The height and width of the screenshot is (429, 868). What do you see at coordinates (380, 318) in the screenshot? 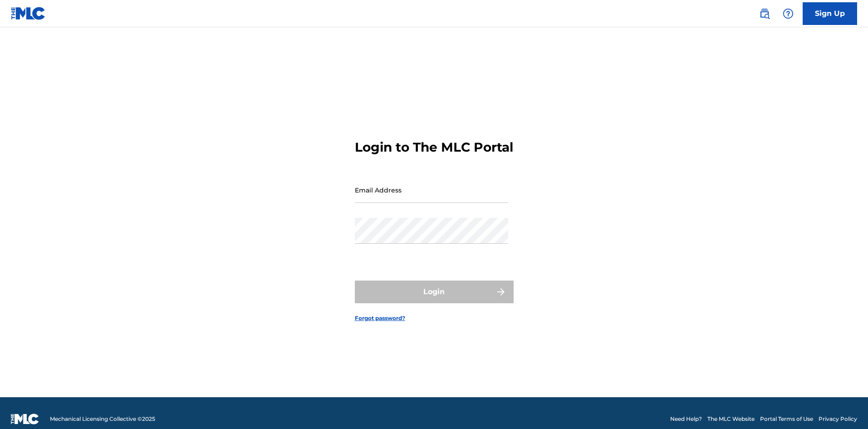
I see `a: Forgot password?` at bounding box center [380, 318].